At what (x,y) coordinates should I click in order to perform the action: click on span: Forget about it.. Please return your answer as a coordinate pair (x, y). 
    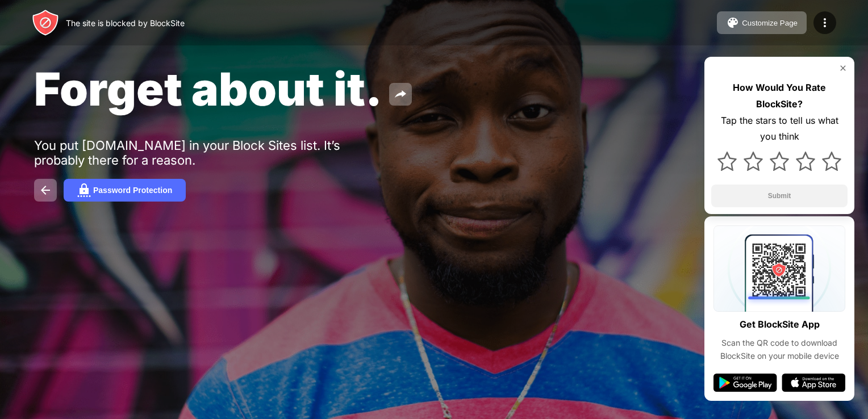
    Looking at the image, I should click on (208, 89).